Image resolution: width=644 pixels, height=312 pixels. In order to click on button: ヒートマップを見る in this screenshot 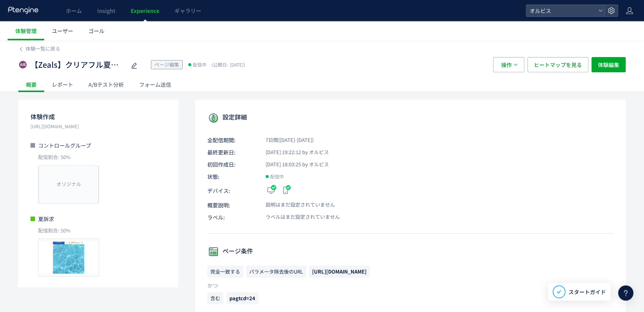, I will do `click(558, 65)`.